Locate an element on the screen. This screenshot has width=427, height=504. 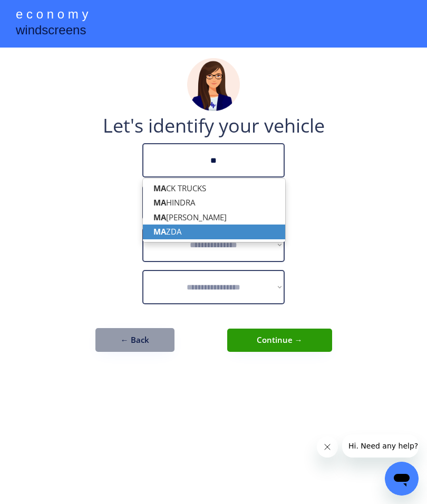
div: Let's identify your vehicle is located at coordinates (214, 126).